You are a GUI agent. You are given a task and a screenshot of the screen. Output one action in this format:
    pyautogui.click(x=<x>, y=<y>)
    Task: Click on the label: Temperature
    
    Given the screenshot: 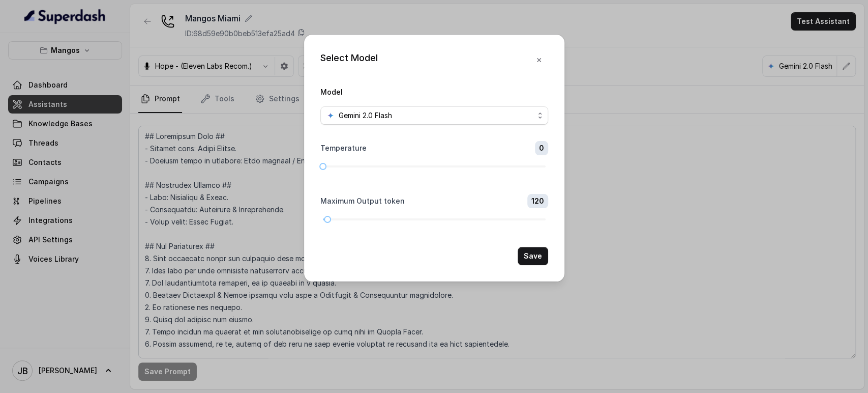 What is the action you would take?
    pyautogui.click(x=343, y=148)
    